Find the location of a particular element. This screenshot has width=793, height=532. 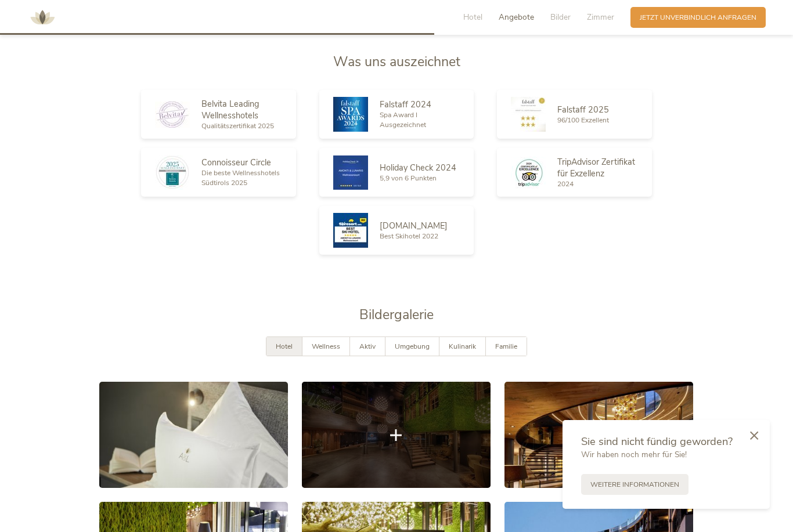

span: Weitere Informationen is located at coordinates (635, 485).